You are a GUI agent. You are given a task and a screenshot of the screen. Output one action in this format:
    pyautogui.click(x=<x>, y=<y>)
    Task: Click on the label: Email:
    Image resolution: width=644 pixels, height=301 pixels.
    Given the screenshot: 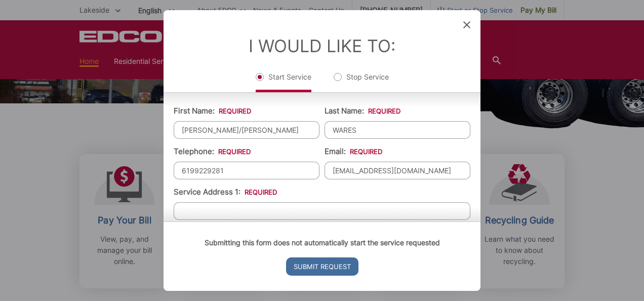 What is the action you would take?
    pyautogui.click(x=354, y=152)
    